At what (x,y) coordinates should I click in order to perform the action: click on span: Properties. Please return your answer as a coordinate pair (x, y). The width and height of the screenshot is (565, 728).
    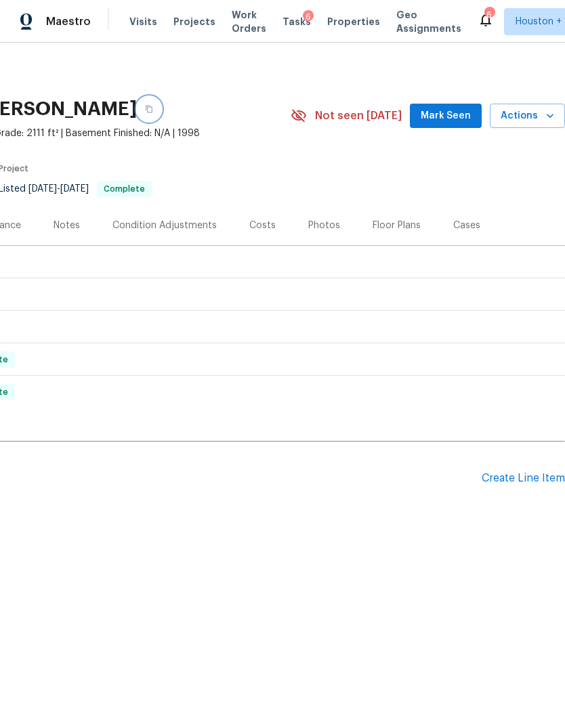
    Looking at the image, I should click on (354, 22).